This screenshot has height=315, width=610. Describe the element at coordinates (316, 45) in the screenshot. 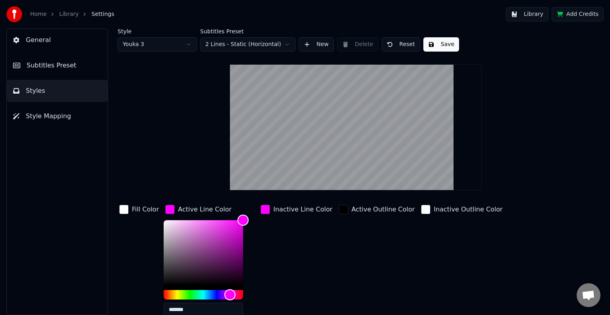

I see `button: New` at that location.